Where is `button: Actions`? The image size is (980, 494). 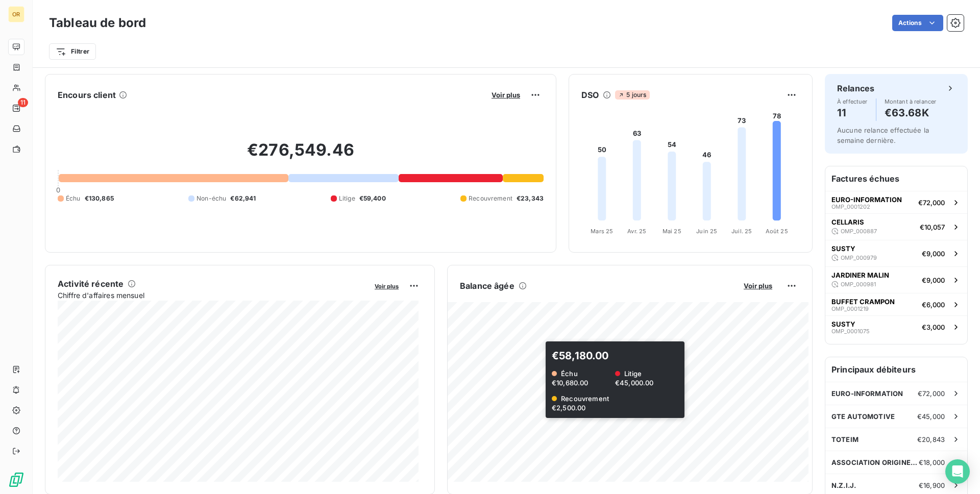 button: Actions is located at coordinates (918, 23).